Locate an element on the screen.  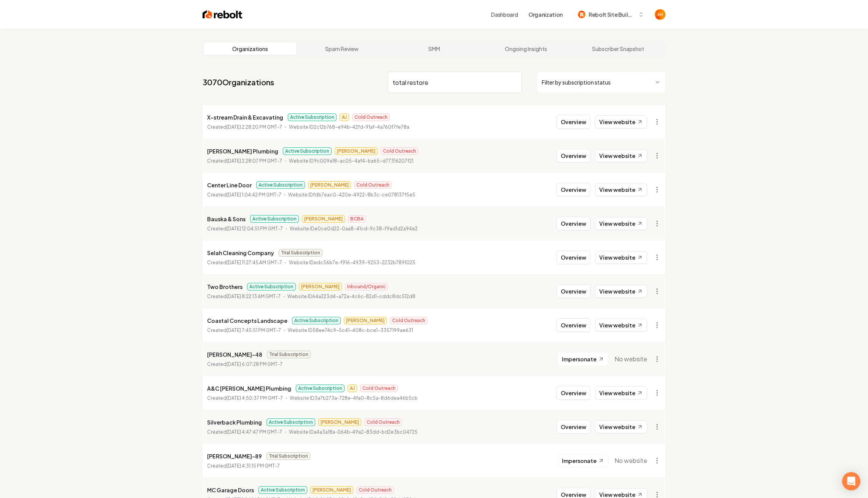
p: Silverback Plumbing is located at coordinates (235, 422).